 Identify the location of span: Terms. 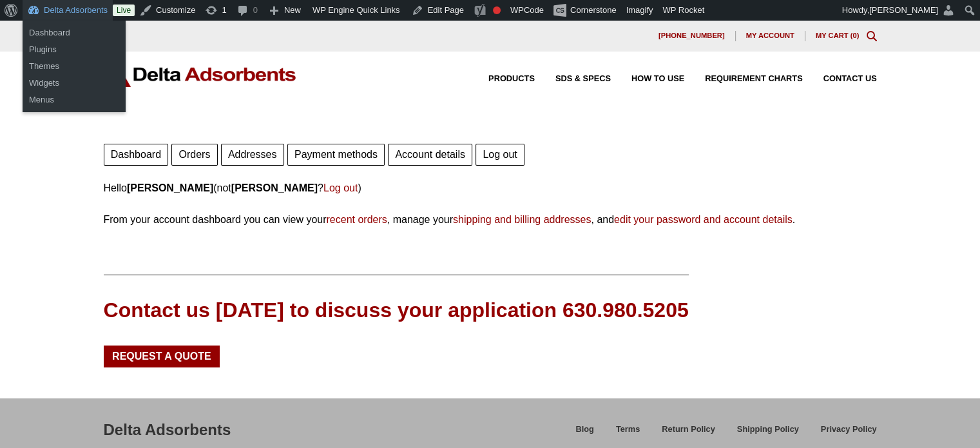
(628, 430).